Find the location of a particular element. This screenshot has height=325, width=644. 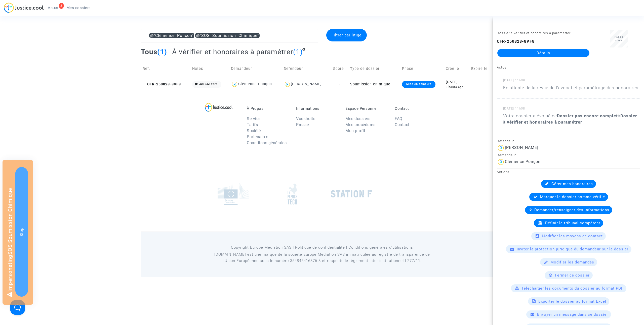

td: Réf. is located at coordinates (166, 69).